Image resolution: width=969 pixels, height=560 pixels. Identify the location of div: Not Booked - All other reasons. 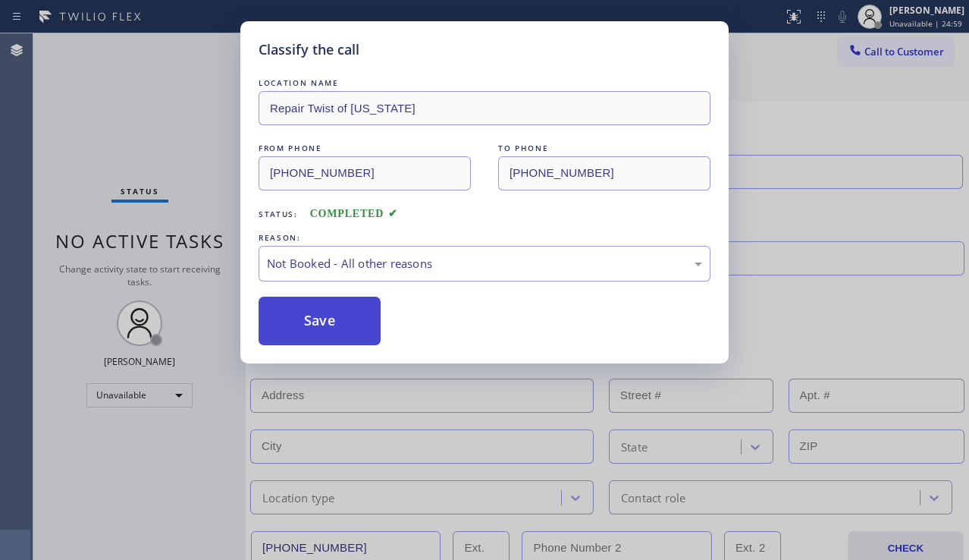
(485, 263).